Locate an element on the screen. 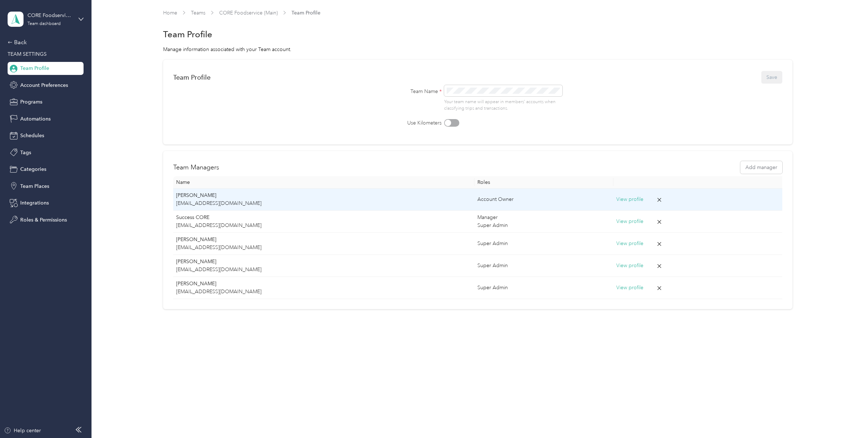  th: Name is located at coordinates (324, 182).